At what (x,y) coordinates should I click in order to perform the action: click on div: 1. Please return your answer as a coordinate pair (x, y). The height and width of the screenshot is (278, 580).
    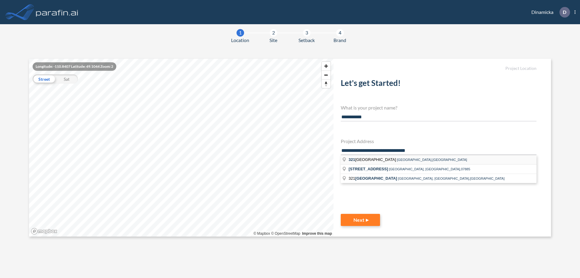
    Looking at the image, I should click on (240, 33).